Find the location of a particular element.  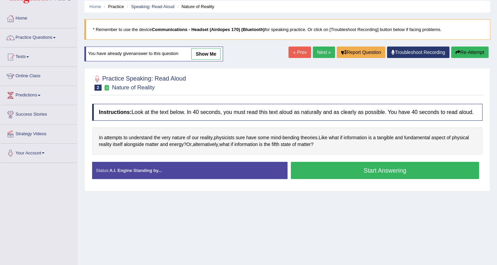

a: Strategy Videos is located at coordinates (39, 133).